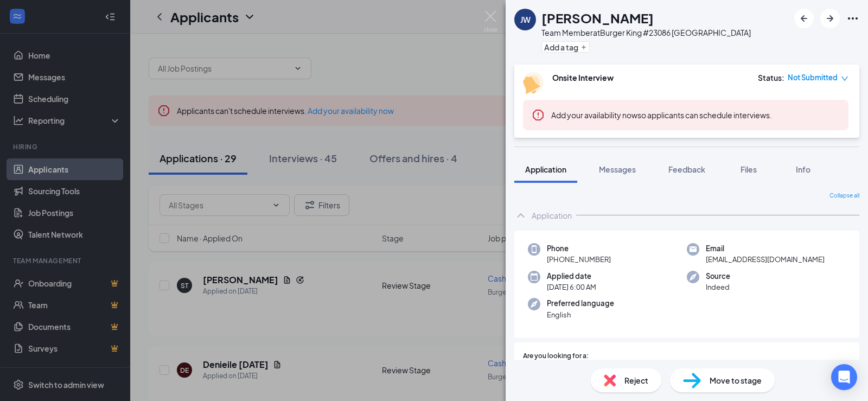 The height and width of the screenshot is (401, 868). Describe the element at coordinates (804, 19) in the screenshot. I see `svg: ArrowLeftNew` at that location.